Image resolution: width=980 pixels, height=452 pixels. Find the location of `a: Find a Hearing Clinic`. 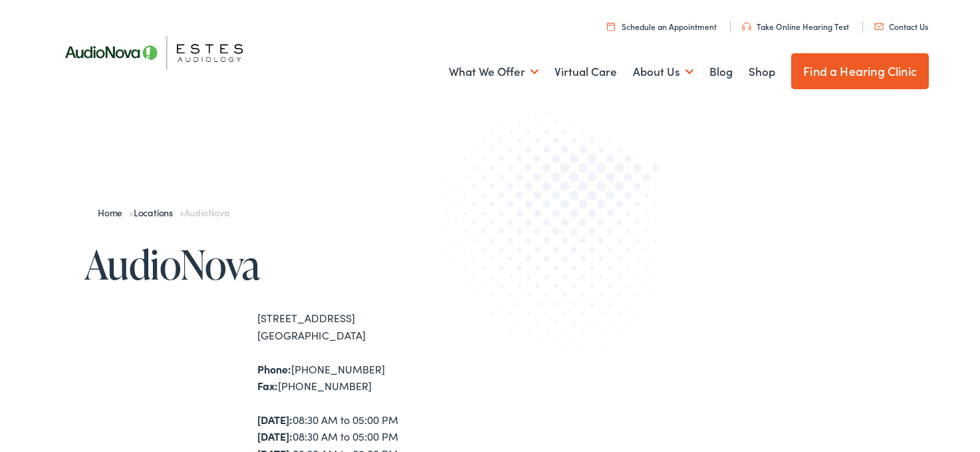

a: Find a Hearing Clinic is located at coordinates (860, 71).